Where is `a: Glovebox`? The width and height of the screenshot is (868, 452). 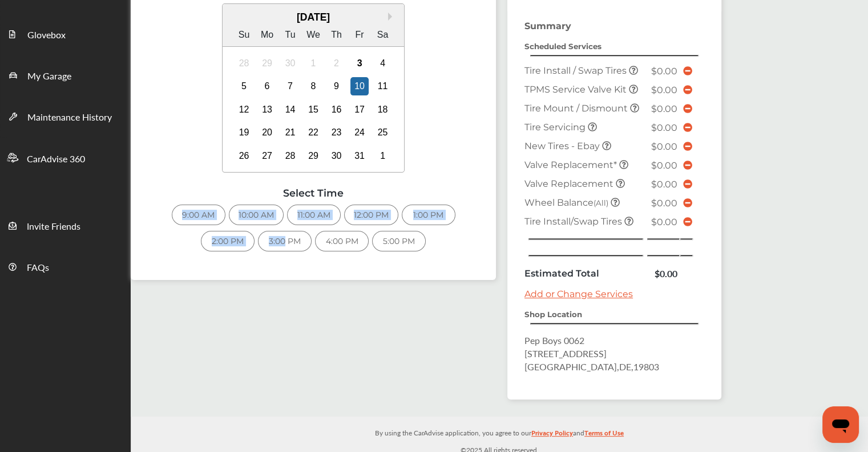 a: Glovebox is located at coordinates (65, 33).